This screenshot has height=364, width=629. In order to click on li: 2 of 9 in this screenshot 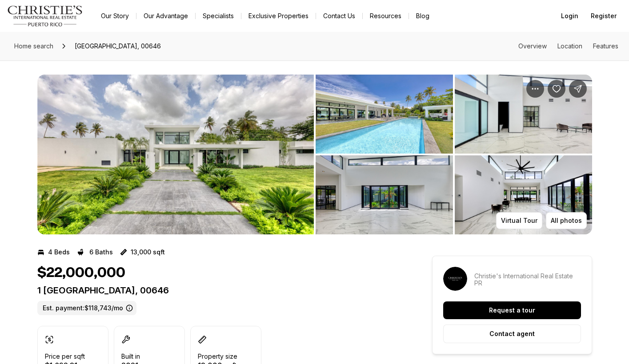, I will do `click(454, 155)`.